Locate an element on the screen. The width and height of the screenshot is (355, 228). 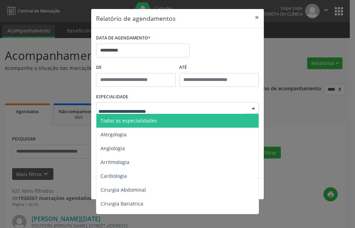
label: De is located at coordinates (136, 68).